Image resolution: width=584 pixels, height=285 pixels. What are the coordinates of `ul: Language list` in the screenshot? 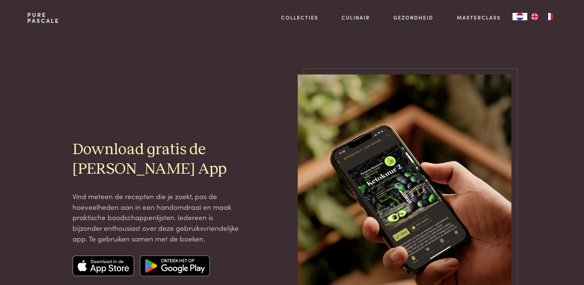 It's located at (542, 17).